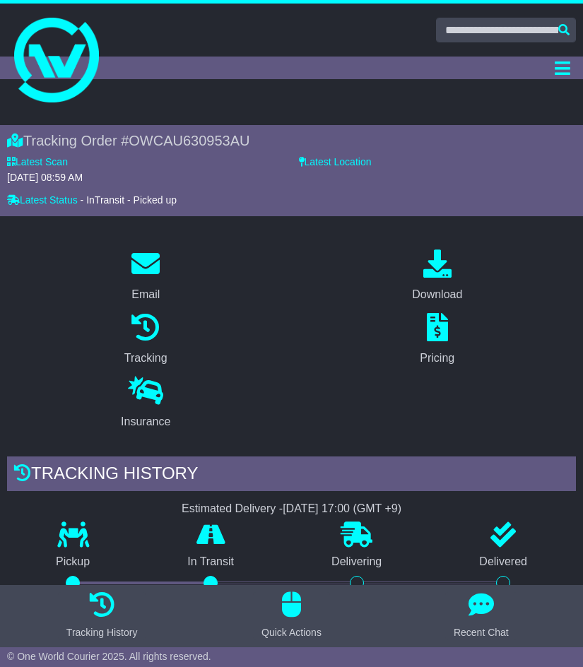 This screenshot has width=583, height=667. Describe the element at coordinates (145, 276) in the screenshot. I see `a: Email` at that location.